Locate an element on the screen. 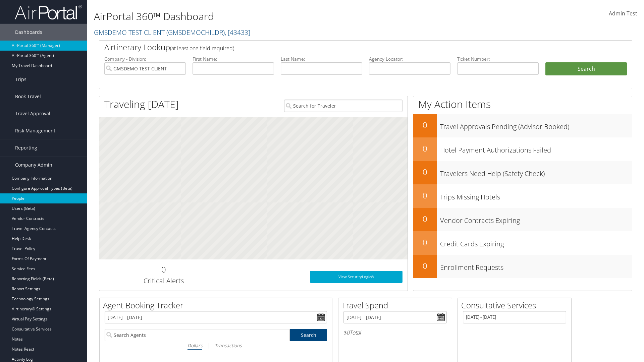  a: Admin Test is located at coordinates (623, 14).